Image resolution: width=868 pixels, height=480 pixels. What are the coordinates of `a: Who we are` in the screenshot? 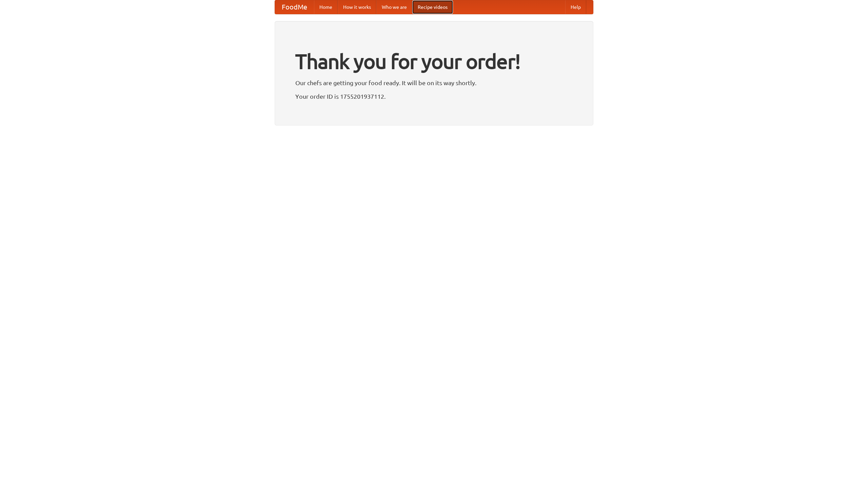 It's located at (394, 7).